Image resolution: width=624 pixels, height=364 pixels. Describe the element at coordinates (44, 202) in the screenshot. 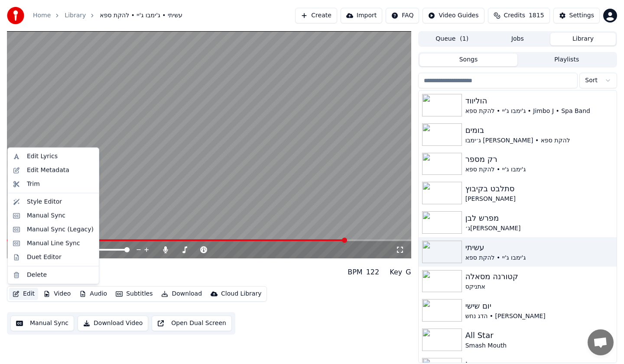

I see `div: Style Editor` at that location.